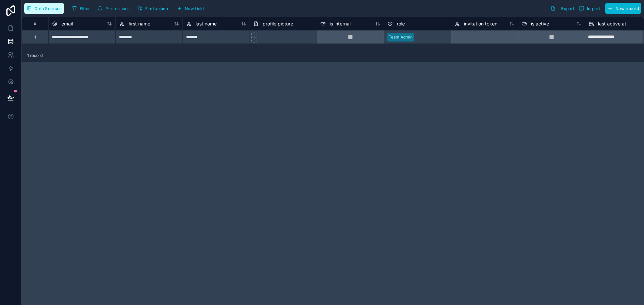  Describe the element at coordinates (85, 8) in the screenshot. I see `span: Filter` at that location.